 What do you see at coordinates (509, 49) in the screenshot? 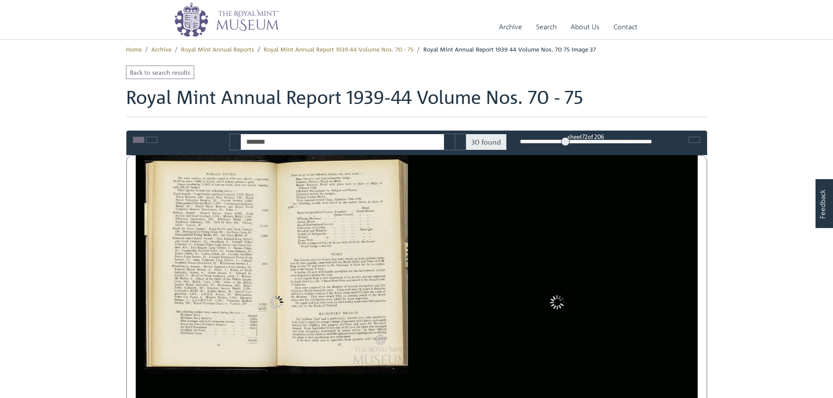
I see `span: Royal Mint Annual Report 1939 44 Volume Nos. 70 75 Image 37` at bounding box center [509, 49].